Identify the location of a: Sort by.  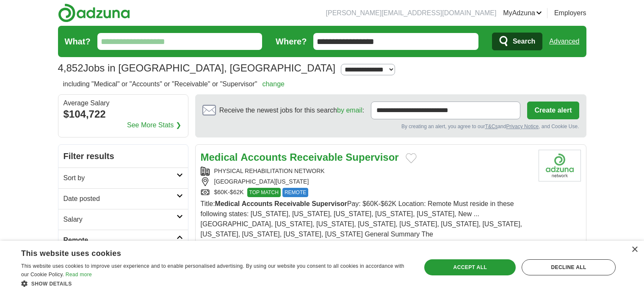
(123, 178).